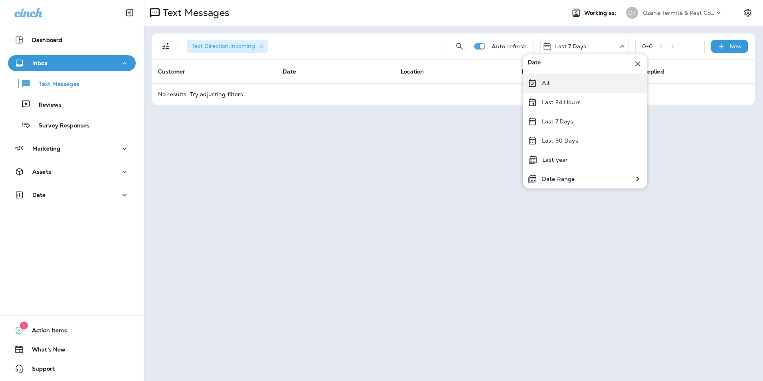 This screenshot has width=763, height=381. What do you see at coordinates (47, 40) in the screenshot?
I see `p: Dashboard` at bounding box center [47, 40].